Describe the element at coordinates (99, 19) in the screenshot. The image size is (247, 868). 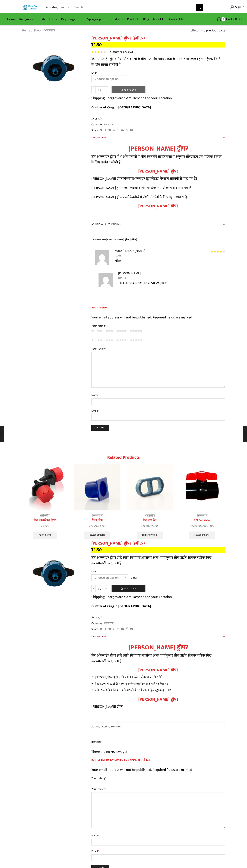
I see `a: Sprayer pump` at that location.